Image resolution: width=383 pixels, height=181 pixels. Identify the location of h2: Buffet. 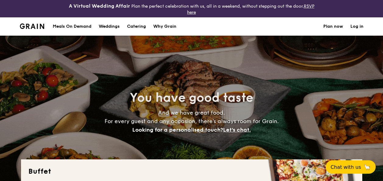
(192, 172).